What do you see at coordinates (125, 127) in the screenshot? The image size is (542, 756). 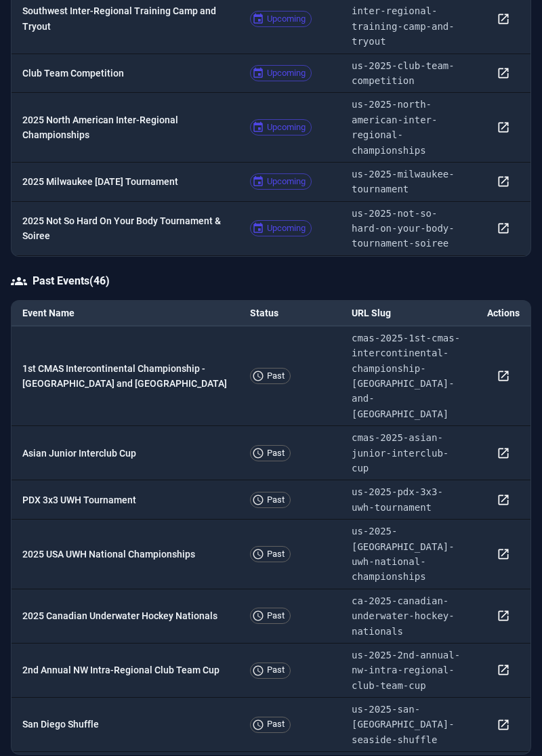 I see `p: 2025 North American Inter-Regional Championships` at bounding box center [125, 127].